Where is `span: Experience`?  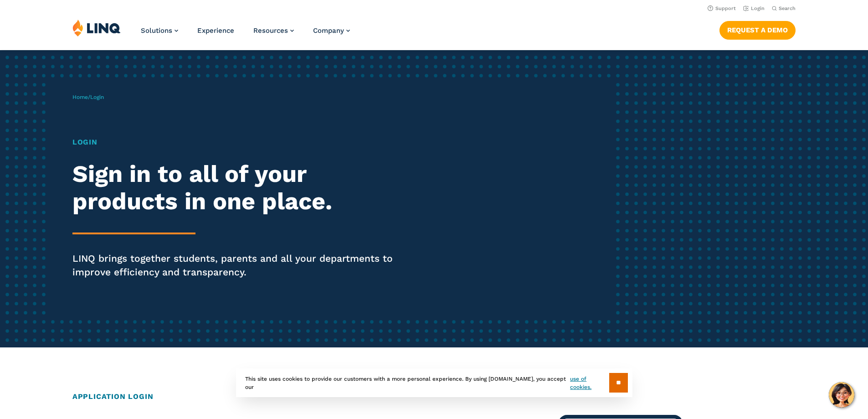 span: Experience is located at coordinates (216, 31).